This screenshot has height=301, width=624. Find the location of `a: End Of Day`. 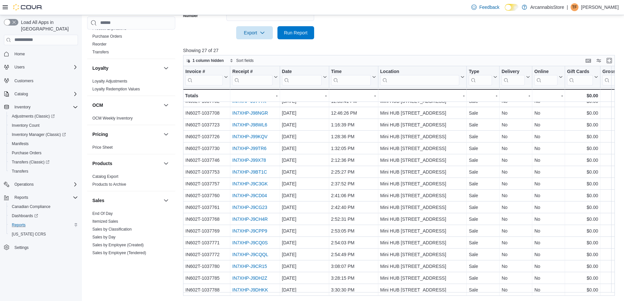

a: End Of Day is located at coordinates (103, 214).